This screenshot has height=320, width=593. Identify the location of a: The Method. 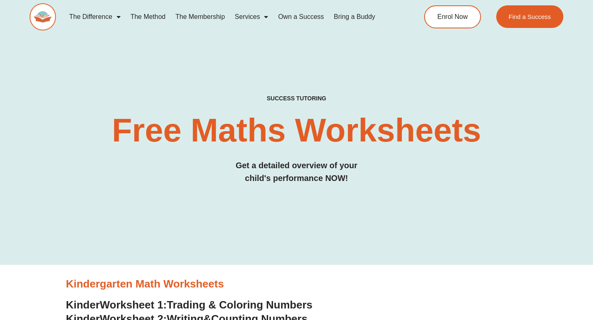
(148, 17).